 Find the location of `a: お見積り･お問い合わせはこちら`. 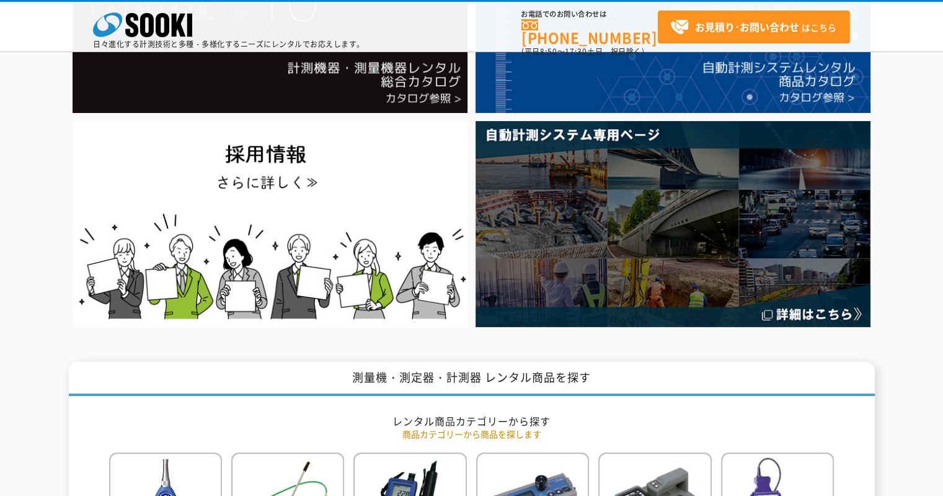

a: お見積り･お問い合わせはこちら is located at coordinates (754, 27).